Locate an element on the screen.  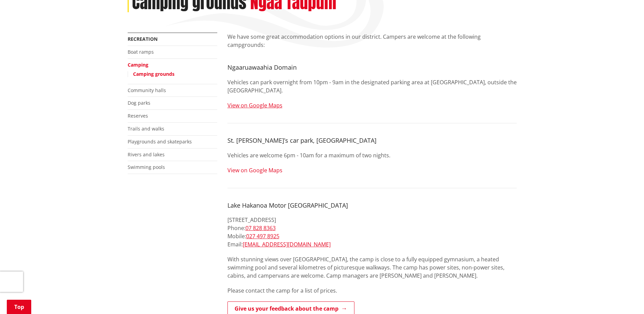
a: Camping is located at coordinates (138, 65).